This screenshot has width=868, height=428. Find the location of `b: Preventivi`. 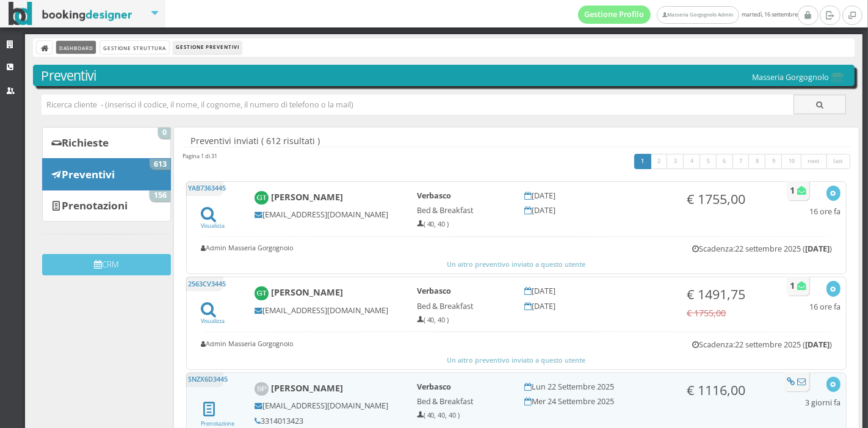

b: Preventivi is located at coordinates (88, 174).